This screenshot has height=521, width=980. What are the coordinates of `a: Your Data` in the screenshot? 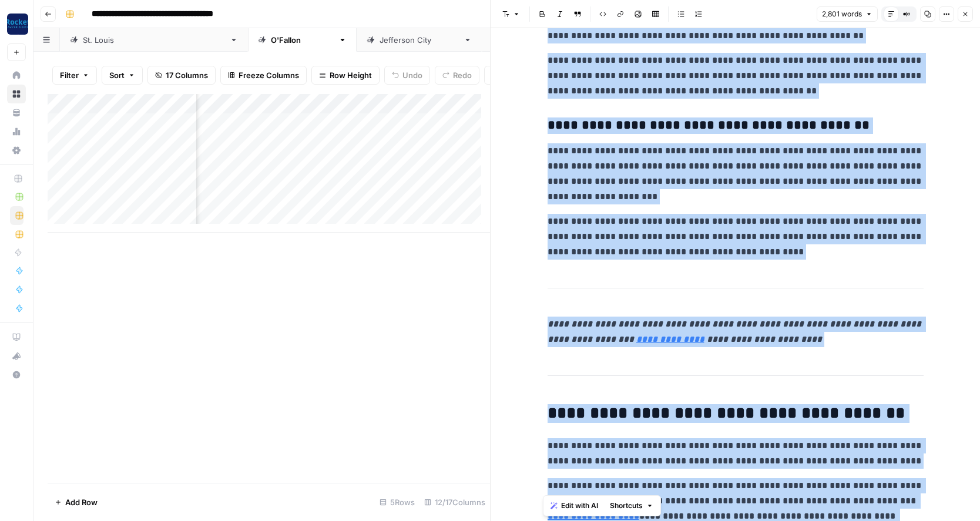 It's located at (17, 113).